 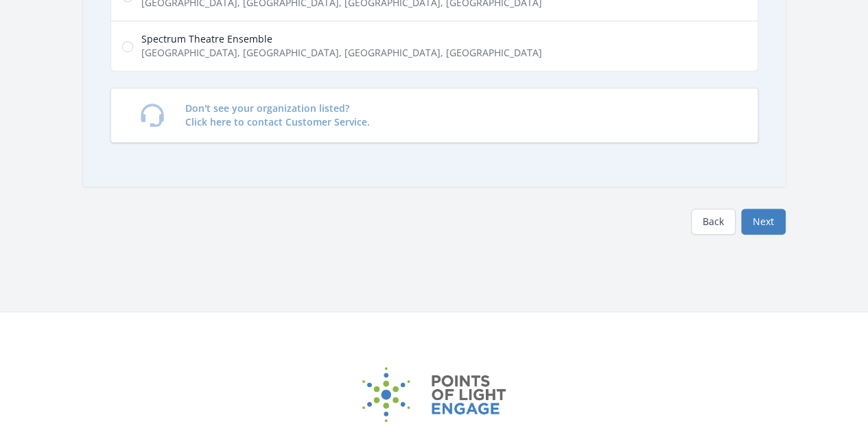 I want to click on button: Next, so click(x=763, y=222).